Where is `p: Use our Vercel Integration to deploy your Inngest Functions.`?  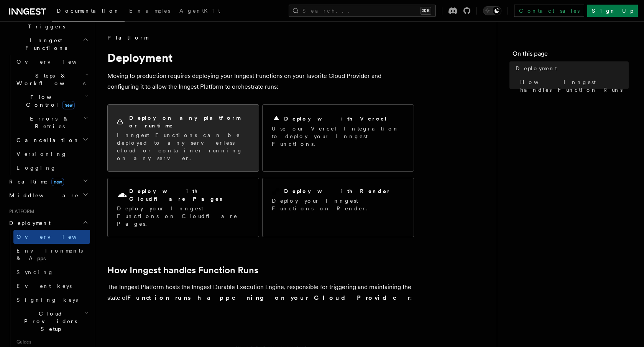
p: Use our Vercel Integration to deploy your Inngest Functions. is located at coordinates (338, 136).